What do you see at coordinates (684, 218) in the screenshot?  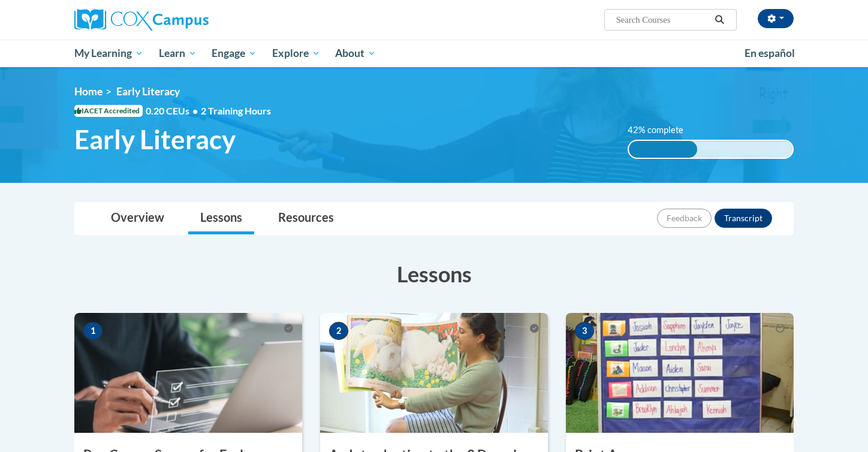 I see `button: Feedback` at bounding box center [684, 218].